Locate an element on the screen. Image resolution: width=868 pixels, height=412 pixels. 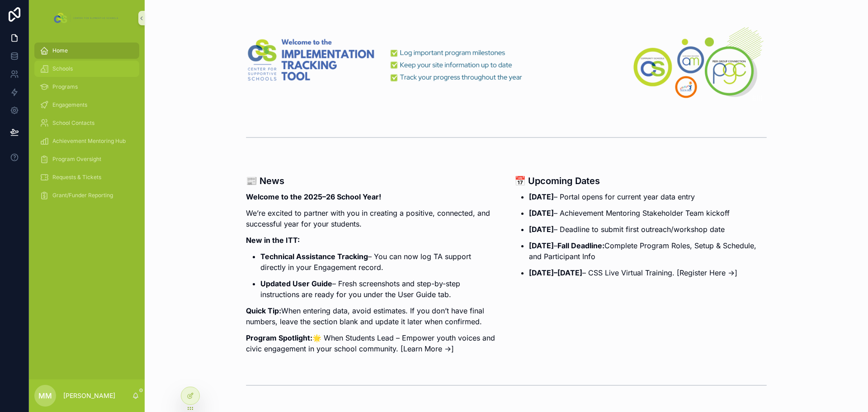
span: Engagements is located at coordinates (70, 105).